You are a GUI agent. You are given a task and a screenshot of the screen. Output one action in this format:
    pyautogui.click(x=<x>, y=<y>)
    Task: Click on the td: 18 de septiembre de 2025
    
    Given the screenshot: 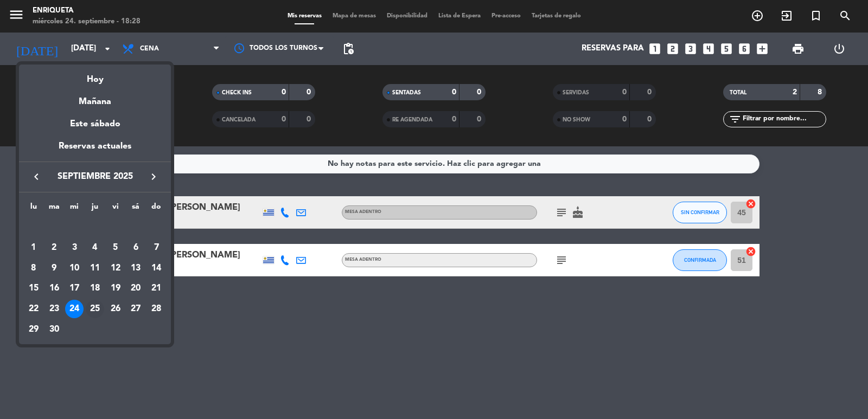 What is the action you would take?
    pyautogui.click(x=95, y=289)
    